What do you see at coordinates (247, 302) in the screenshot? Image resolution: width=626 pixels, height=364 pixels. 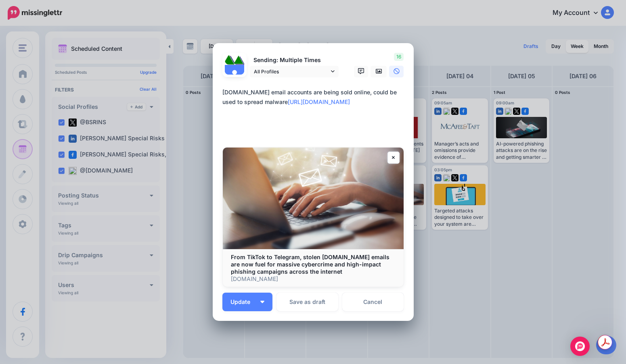 I see `button: Update` at bounding box center [247, 302].